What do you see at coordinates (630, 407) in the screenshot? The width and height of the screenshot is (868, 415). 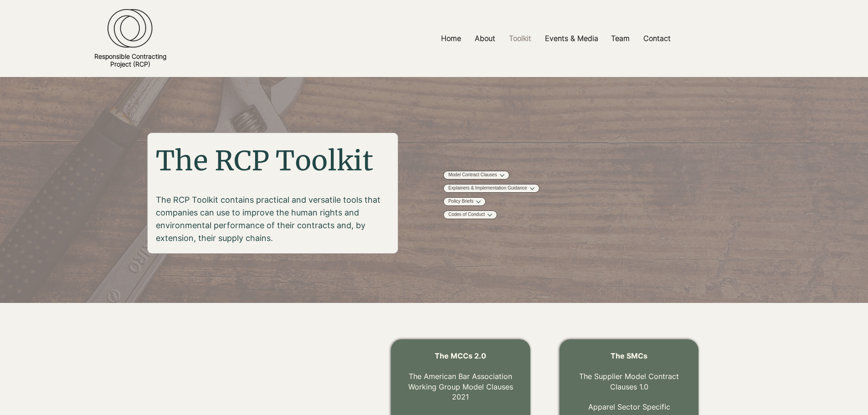 I see `a: Apparel Sector Specific` at bounding box center [630, 407].